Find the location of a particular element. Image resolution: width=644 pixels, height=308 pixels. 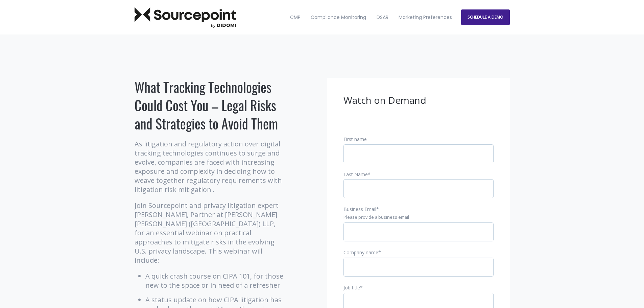

a: DSAR is located at coordinates (382, 17).